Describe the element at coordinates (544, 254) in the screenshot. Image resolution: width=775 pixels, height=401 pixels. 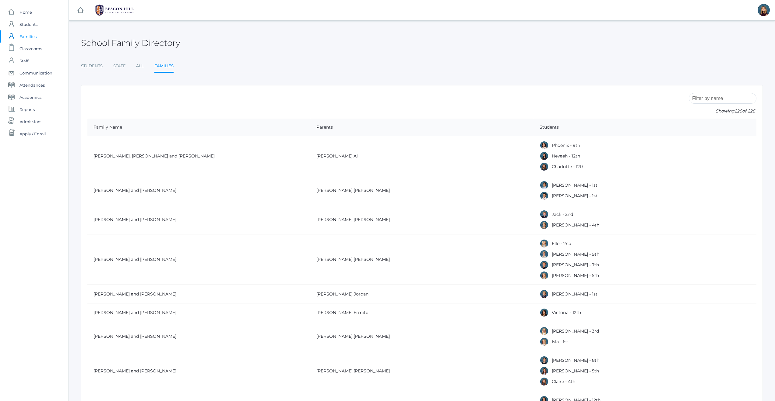
I see `div: Logan Albanese` at that location.